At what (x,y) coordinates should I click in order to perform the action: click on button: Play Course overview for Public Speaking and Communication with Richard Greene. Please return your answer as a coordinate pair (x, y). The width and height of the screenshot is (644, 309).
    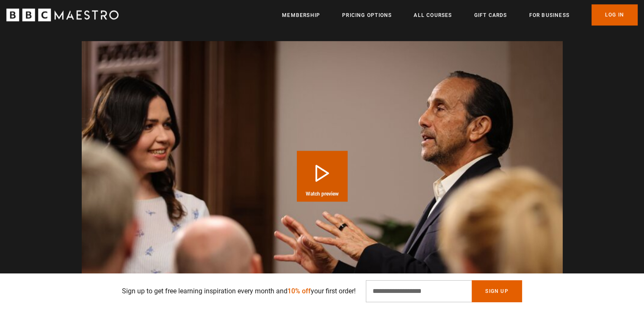
    Looking at the image, I should click on (322, 176).